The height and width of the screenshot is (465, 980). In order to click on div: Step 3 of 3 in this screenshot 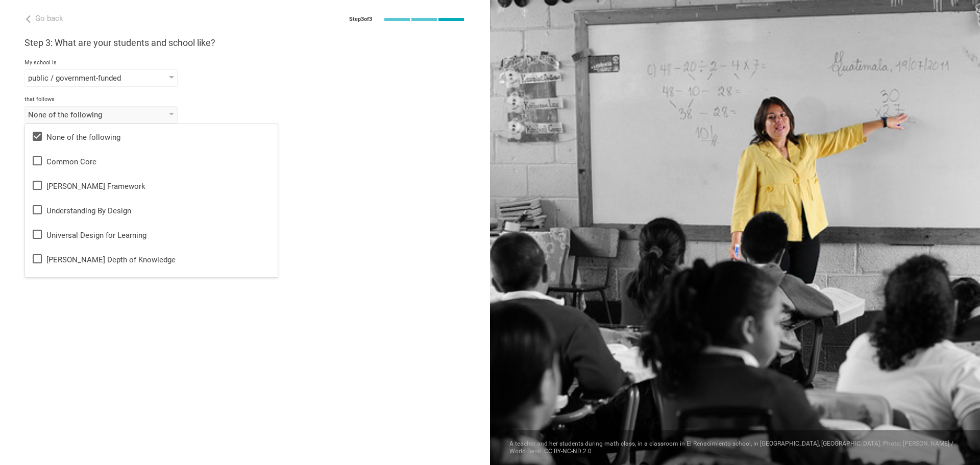, I will do `click(361, 19)`.